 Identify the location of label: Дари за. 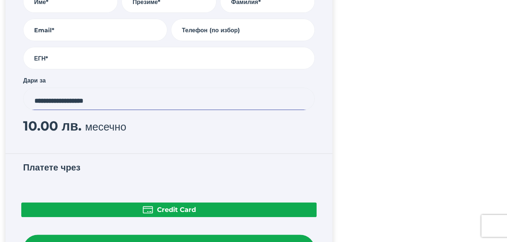
(35, 80).